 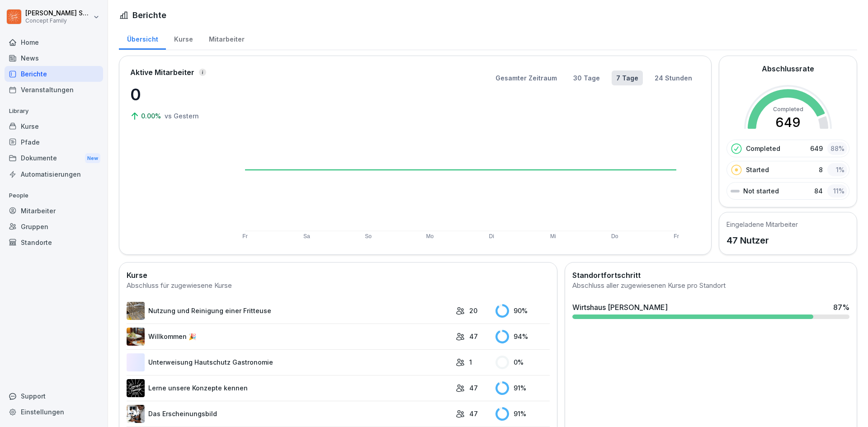 I want to click on div: Automatisierungen, so click(x=54, y=174).